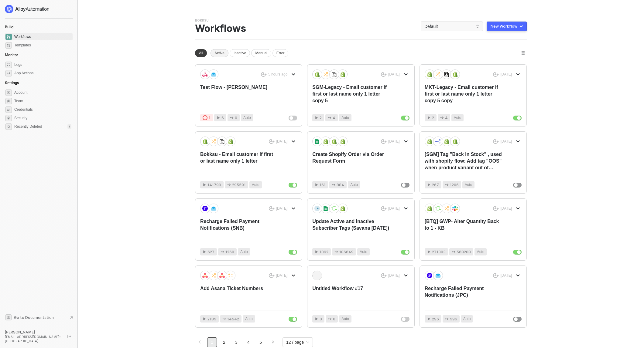  Describe the element at coordinates (240, 53) in the screenshot. I see `div: Inactive` at that location.